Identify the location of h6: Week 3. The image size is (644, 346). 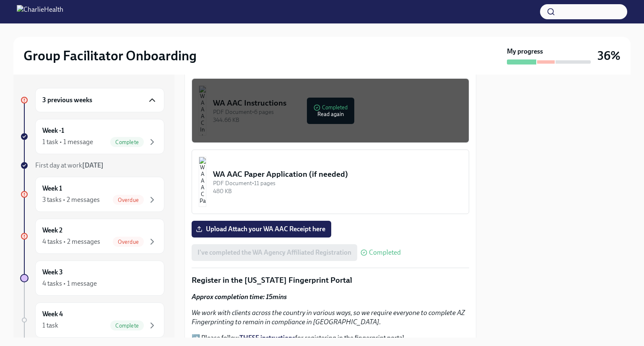
(52, 272).